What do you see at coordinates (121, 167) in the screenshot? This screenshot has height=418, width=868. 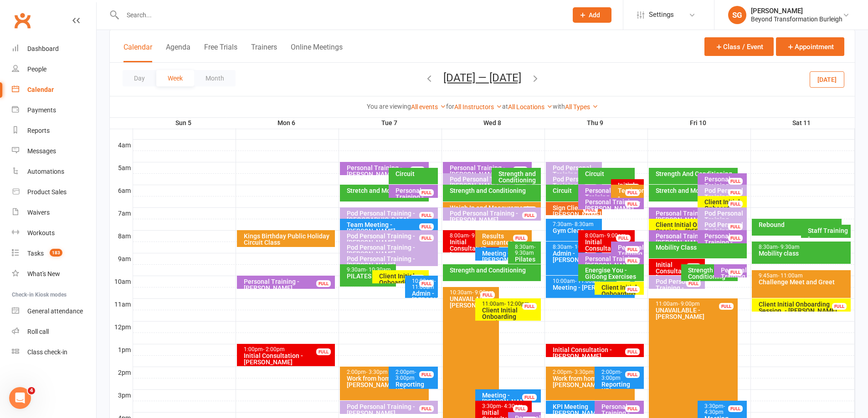 I see `th: 5am` at bounding box center [121, 167].